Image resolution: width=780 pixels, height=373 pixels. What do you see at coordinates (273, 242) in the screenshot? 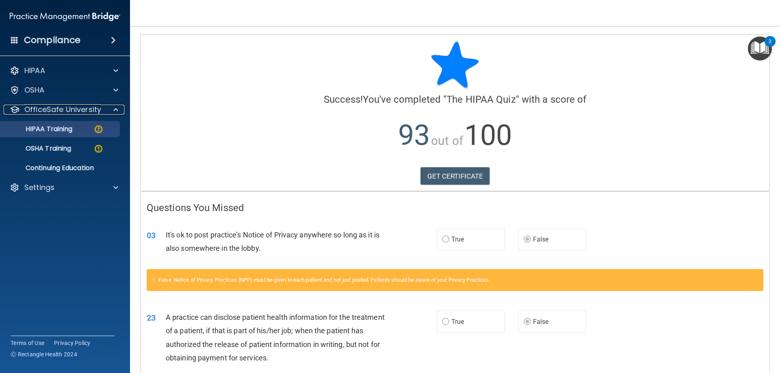
I see `span: It's ok to post practice’s Notice of Privacy anywhere so long as it is also somewhere in the lobby.` at bounding box center [273, 242].